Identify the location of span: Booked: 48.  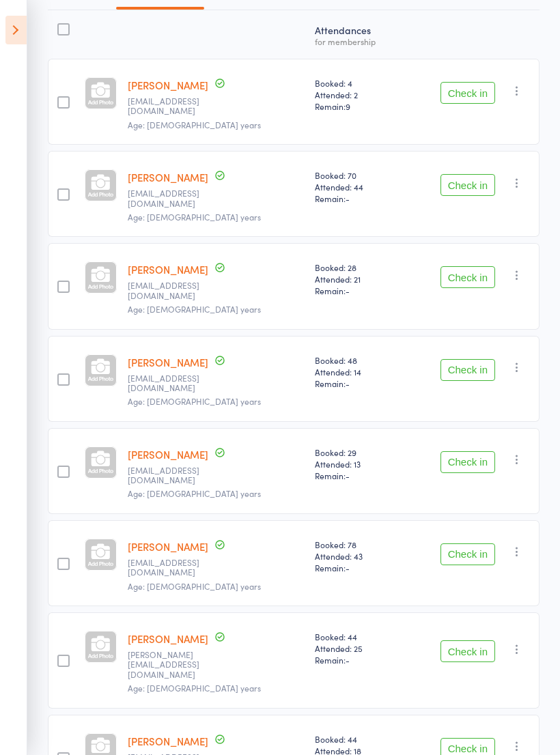
(356, 360).